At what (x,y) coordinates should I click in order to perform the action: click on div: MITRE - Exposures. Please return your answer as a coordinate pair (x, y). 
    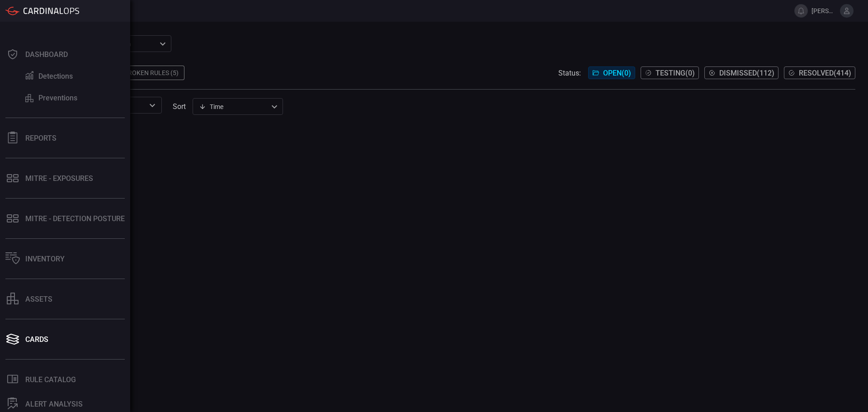
    Looking at the image, I should click on (59, 178).